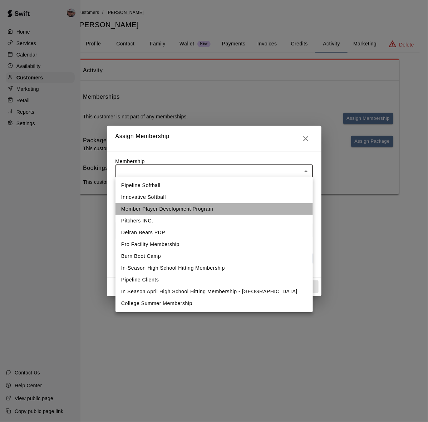 The height and width of the screenshot is (422, 428). I want to click on li: Delran Bears PDP, so click(214, 232).